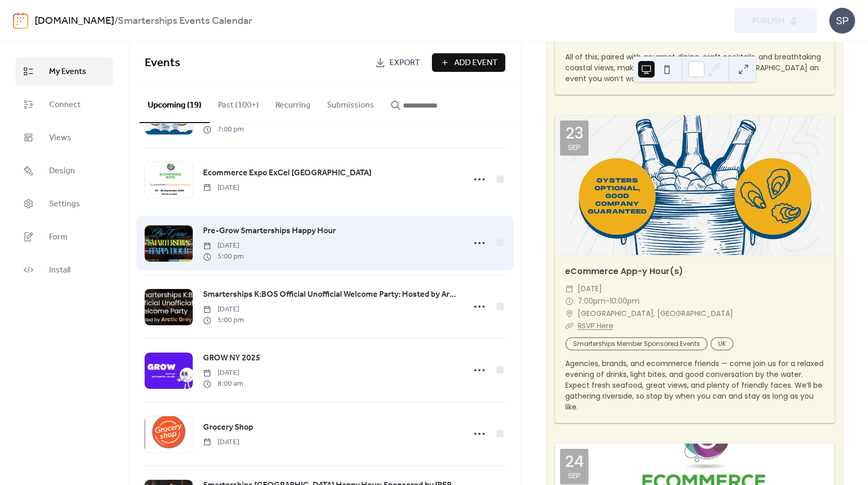 This screenshot has height=485, width=868. I want to click on img: logo, so click(21, 21).